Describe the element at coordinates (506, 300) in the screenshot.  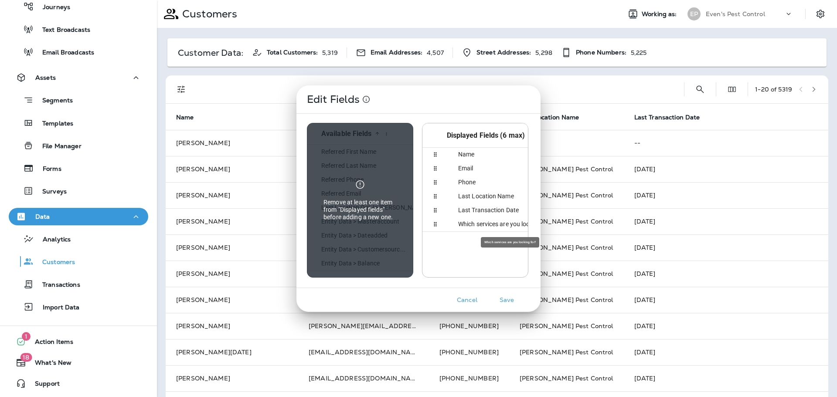
I see `button: Save` at that location.